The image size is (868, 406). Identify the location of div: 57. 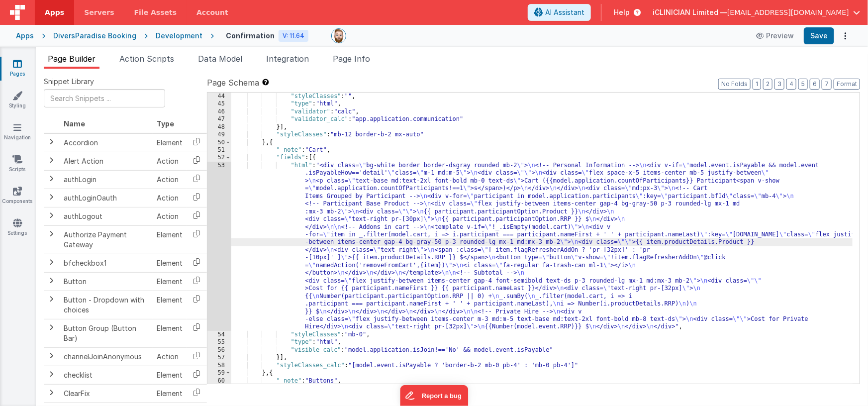
(219, 357).